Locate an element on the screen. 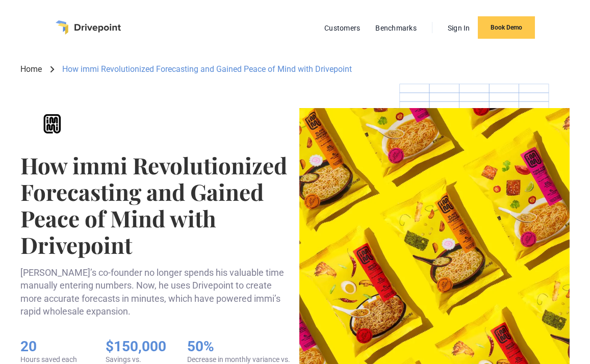  h1: How immi Revolutionized Forecasting and Gained Peace of Mind with Drivepoint is located at coordinates (155, 205).